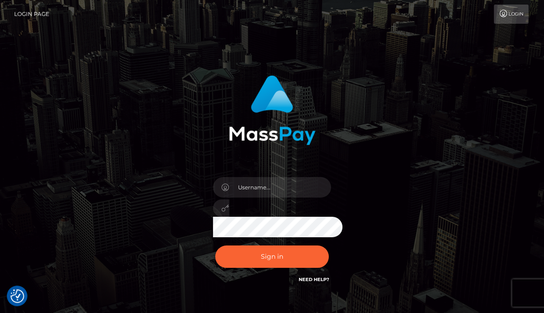  I want to click on img: MassPay Login, so click(272, 110).